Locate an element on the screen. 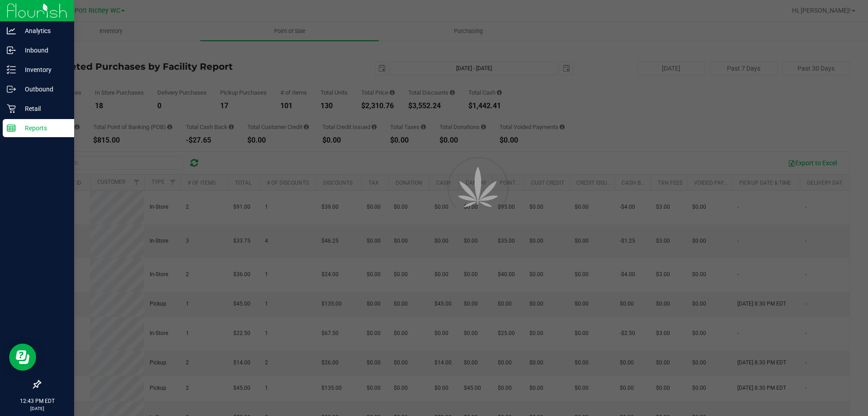 The image size is (868, 416). p: Outbound is located at coordinates (43, 89).